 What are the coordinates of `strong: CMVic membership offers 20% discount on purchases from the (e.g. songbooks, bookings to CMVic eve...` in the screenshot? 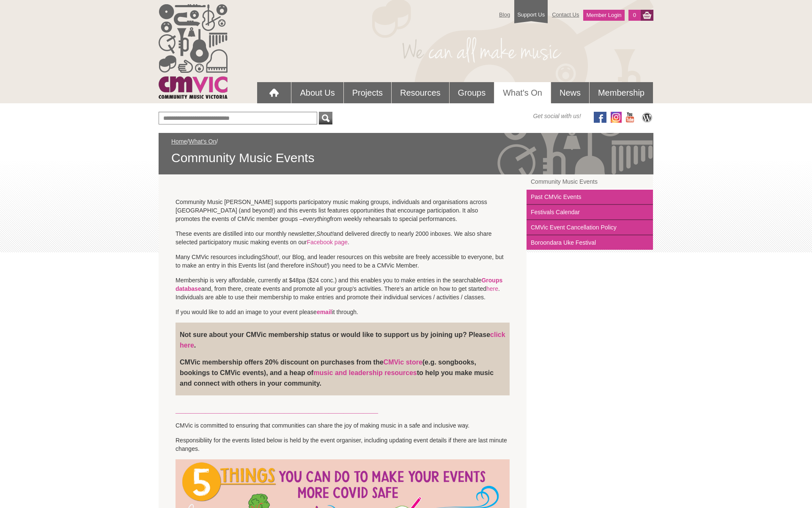 It's located at (336, 373).